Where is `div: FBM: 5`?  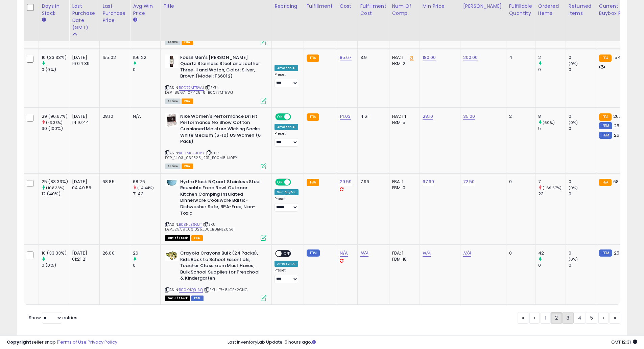
div: FBM: 5 is located at coordinates (404, 122).